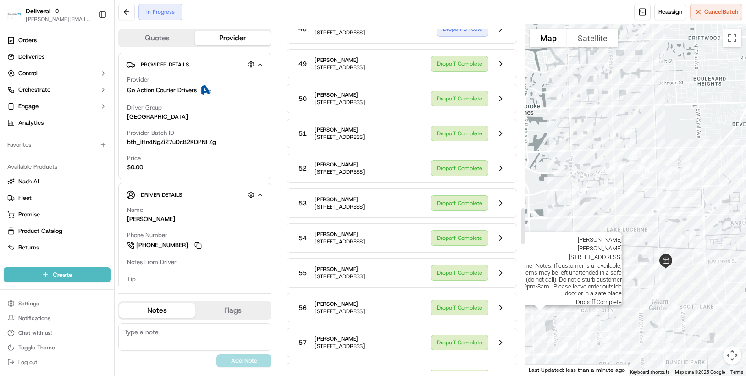  What do you see at coordinates (40, 231) in the screenshot?
I see `span: Product Catalog` at bounding box center [40, 231].